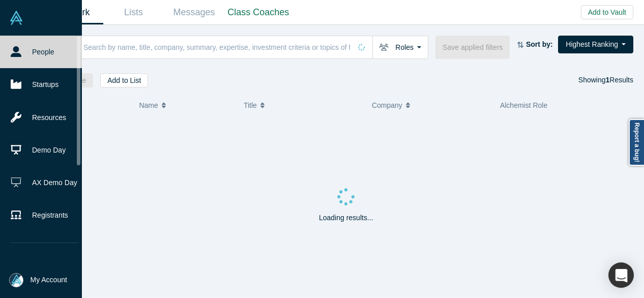 This screenshot has height=298, width=644. What do you see at coordinates (620, 80) in the screenshot?
I see `span: Results` at bounding box center [620, 80].